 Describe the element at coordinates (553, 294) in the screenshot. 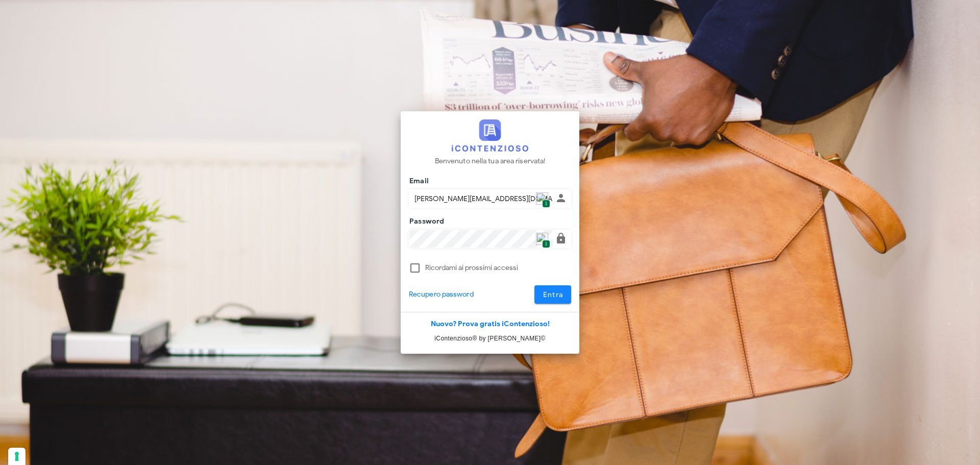

I see `button: Entra` at that location.